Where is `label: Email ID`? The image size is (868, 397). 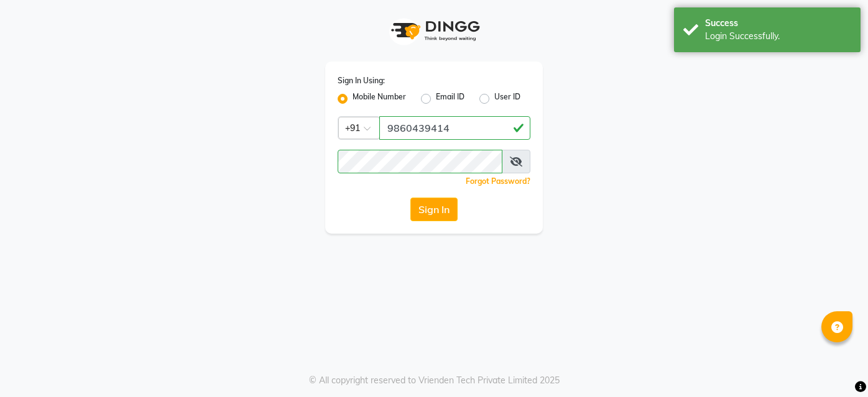 label: Email ID is located at coordinates (450, 99).